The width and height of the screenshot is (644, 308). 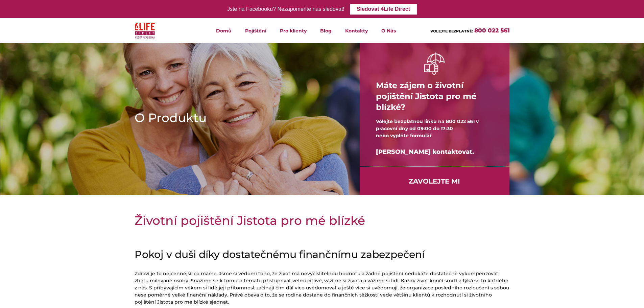 I want to click on img: ruka držící deštník bilá ikona, so click(x=434, y=64).